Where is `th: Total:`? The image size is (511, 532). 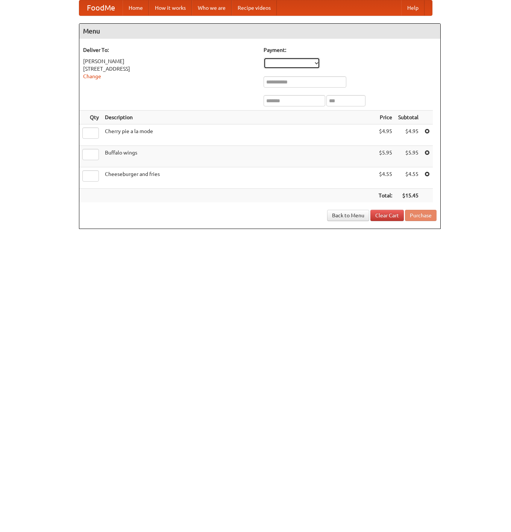
th: Total: is located at coordinates (385, 195).